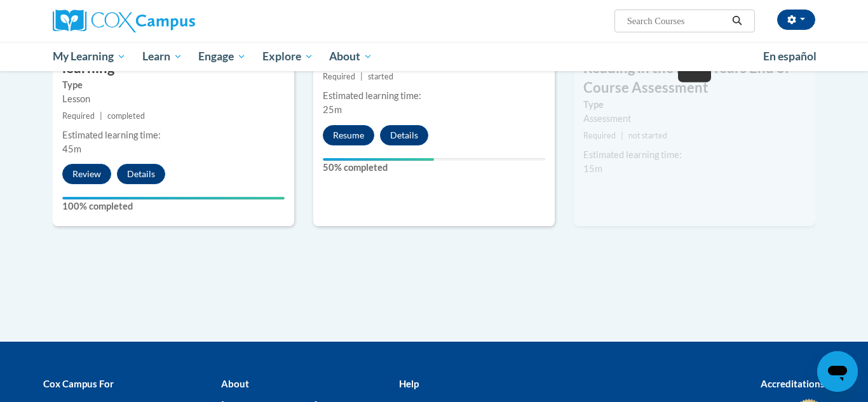  What do you see at coordinates (332, 109) in the screenshot?
I see `span: 25m` at bounding box center [332, 109].